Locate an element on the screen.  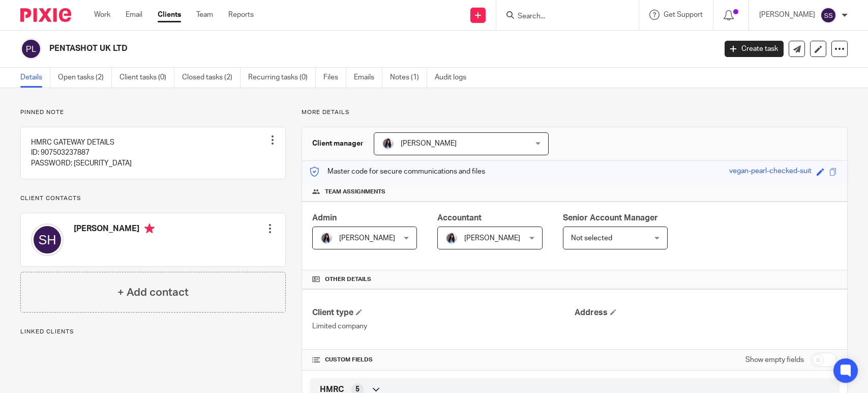
span: Not selected is located at coordinates (591, 238).